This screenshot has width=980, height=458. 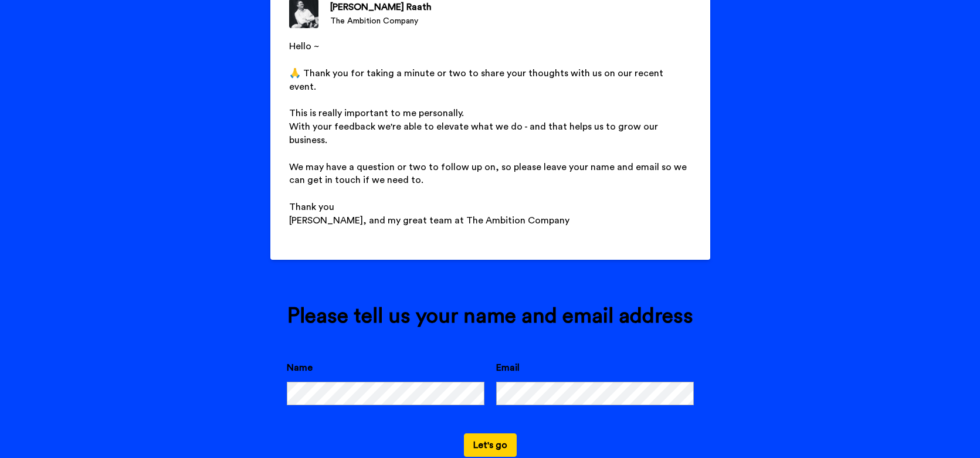 I want to click on span: 🙏 Thank you for taking a minute or two to share your thoughts with us on our recent event., so click(x=478, y=80).